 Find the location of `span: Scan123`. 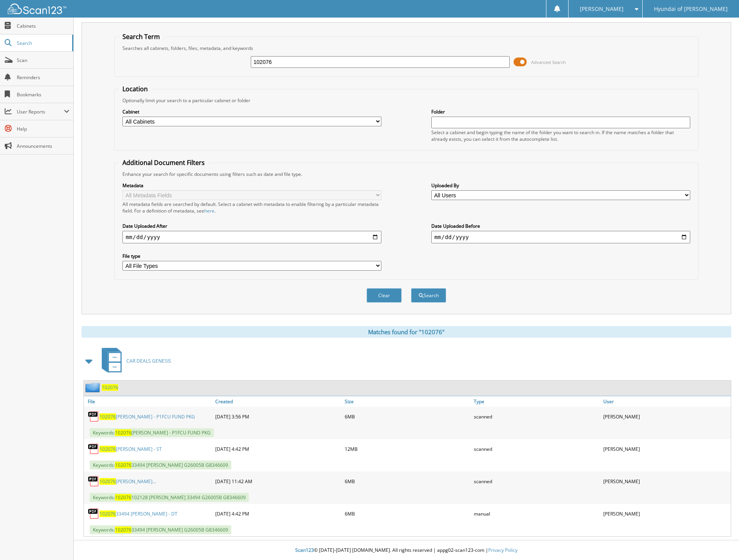

span: Scan123 is located at coordinates (305, 550).